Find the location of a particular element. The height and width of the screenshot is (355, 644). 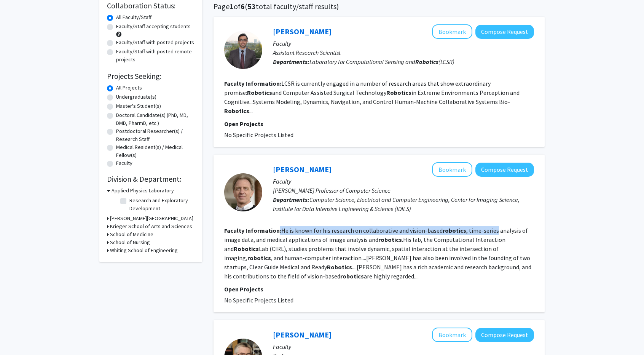

h3: School of Medicine is located at coordinates (132, 234).